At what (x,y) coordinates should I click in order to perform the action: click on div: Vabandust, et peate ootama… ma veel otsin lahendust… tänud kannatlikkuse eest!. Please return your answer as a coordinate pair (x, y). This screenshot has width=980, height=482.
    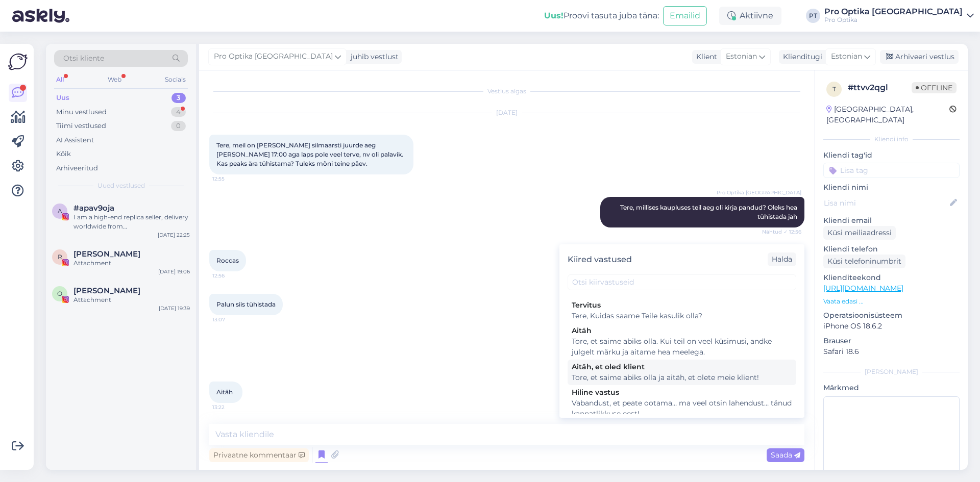
    Looking at the image, I should click on (682, 409).